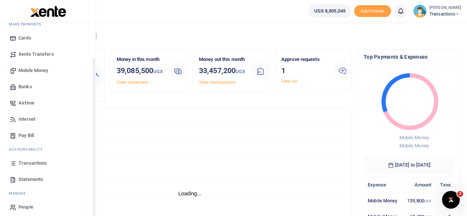 This screenshot has height=216, width=467. What do you see at coordinates (48, 11) in the screenshot?
I see `img: logo-large` at bounding box center [48, 11].